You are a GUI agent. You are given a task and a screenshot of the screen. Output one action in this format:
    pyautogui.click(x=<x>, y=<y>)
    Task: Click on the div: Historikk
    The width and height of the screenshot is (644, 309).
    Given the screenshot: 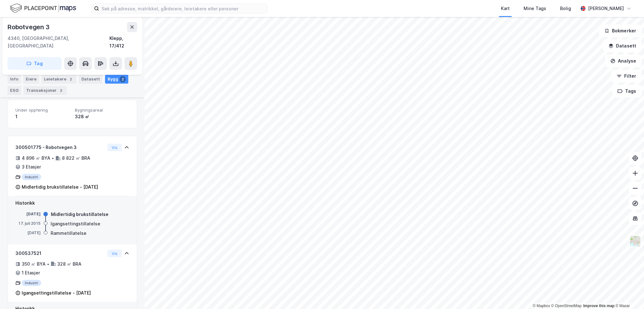 What is the action you would take?
    pyautogui.click(x=72, y=203)
    